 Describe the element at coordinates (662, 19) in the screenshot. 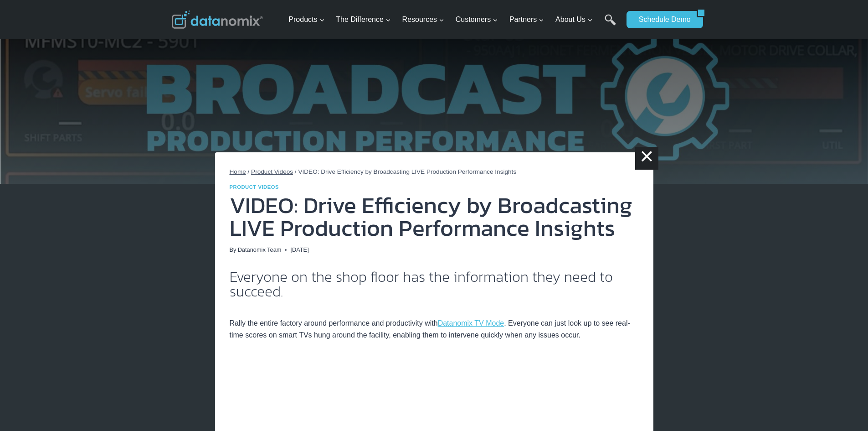

I see `a: Schedule Demo` at that location.